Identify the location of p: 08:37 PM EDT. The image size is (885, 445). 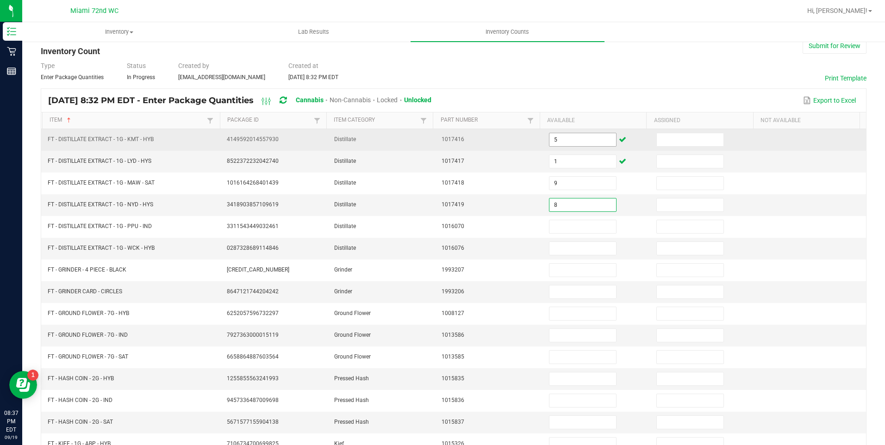
(11, 422).